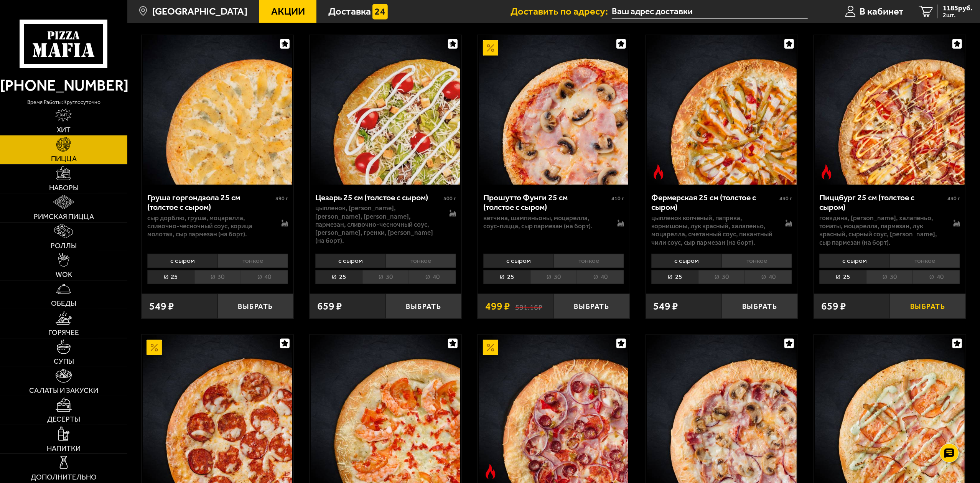 The height and width of the screenshot is (483, 980). I want to click on span: Доставить по адресу:, so click(561, 11).